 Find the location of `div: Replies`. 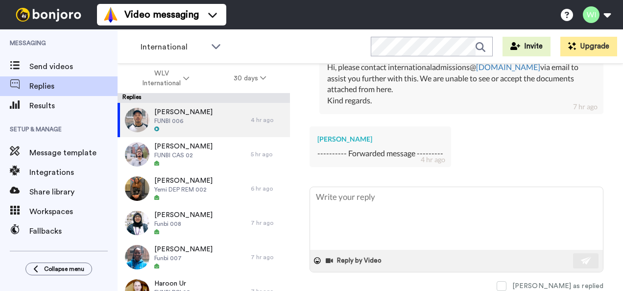

div: Replies is located at coordinates (204, 98).